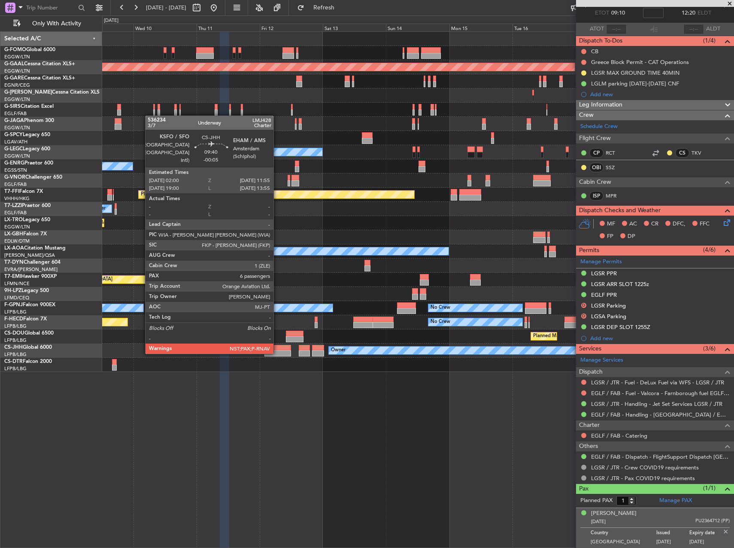 This screenshot has width=734, height=548. Describe the element at coordinates (14, 121) in the screenshot. I see `span: G-JAGA` at that location.